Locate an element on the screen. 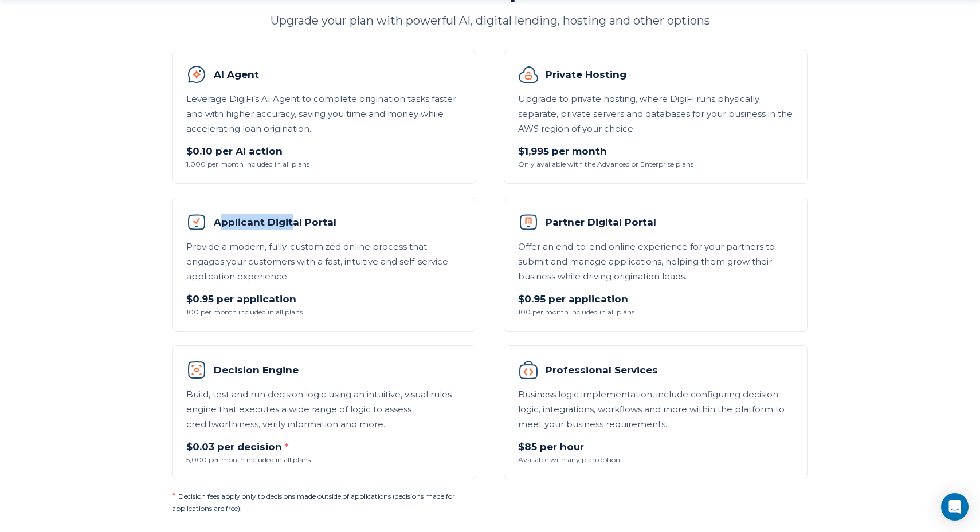 This screenshot has width=980, height=532. p: $0.03 per decision is located at coordinates (324, 447).